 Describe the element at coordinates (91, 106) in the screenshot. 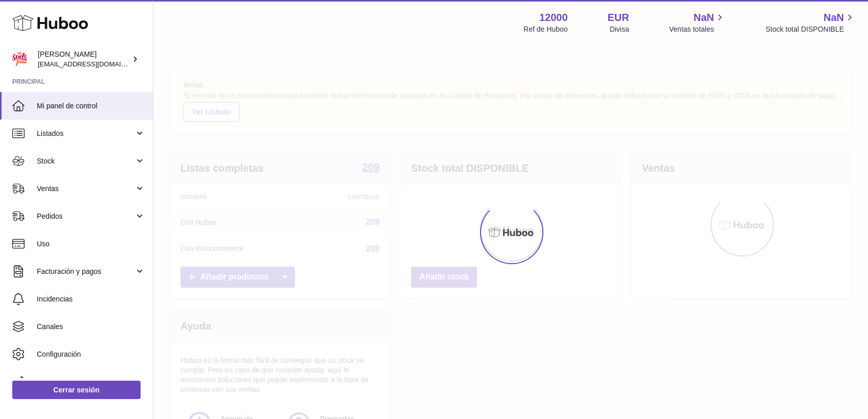

I see `span: Mi panel de control` at that location.